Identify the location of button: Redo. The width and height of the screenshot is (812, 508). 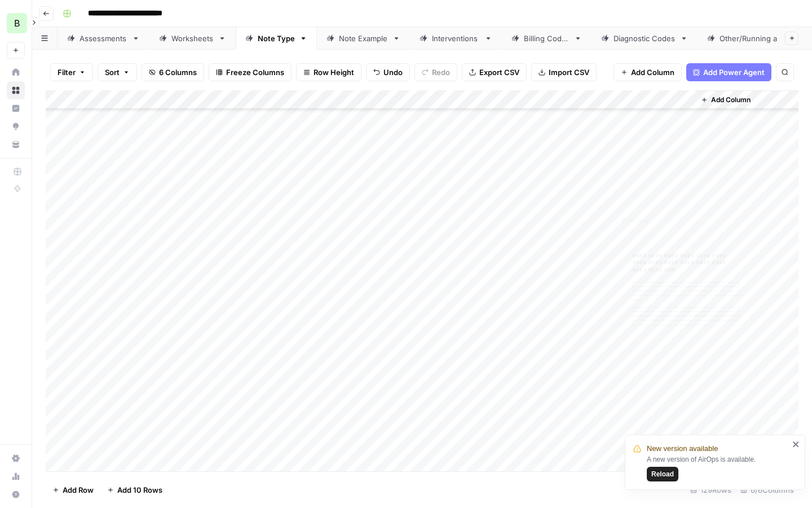
(436, 73).